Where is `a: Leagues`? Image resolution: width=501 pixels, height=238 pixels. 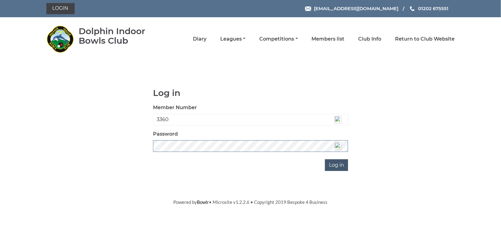
a: Leagues is located at coordinates (233, 39).